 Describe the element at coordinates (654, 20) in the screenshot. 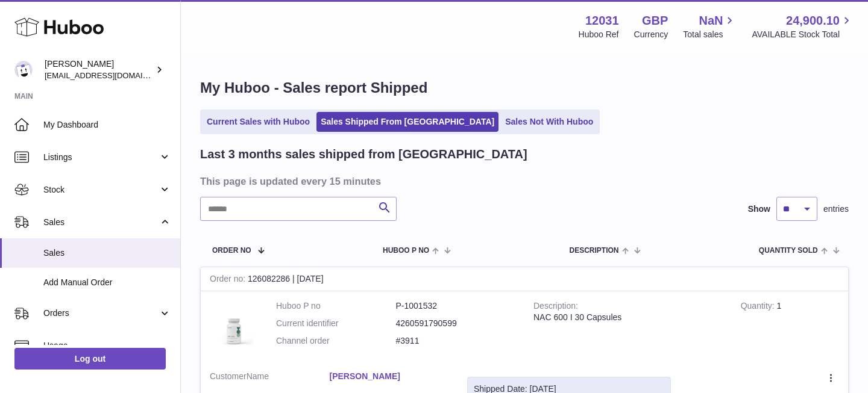

I see `strong: GBP` at that location.